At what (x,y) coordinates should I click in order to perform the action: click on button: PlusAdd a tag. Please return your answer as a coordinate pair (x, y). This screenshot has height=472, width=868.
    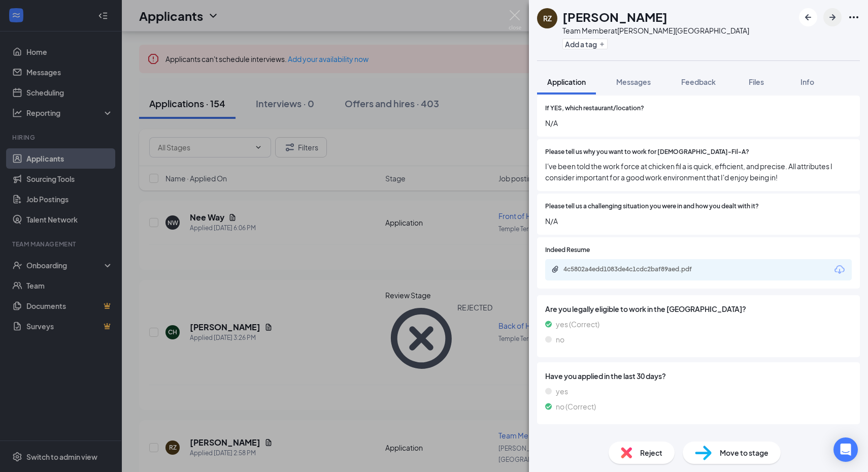
    Looking at the image, I should click on (585, 44).